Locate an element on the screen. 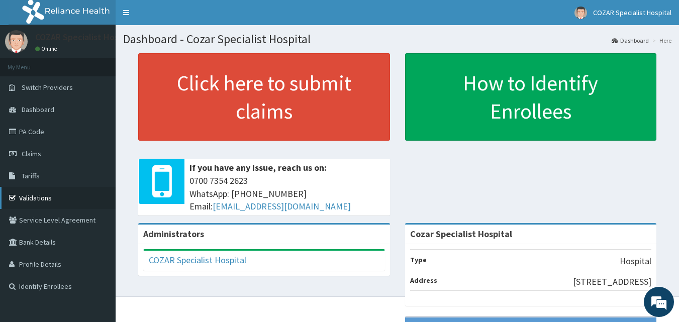 Image resolution: width=679 pixels, height=322 pixels. a: Dashboard is located at coordinates (630, 40).